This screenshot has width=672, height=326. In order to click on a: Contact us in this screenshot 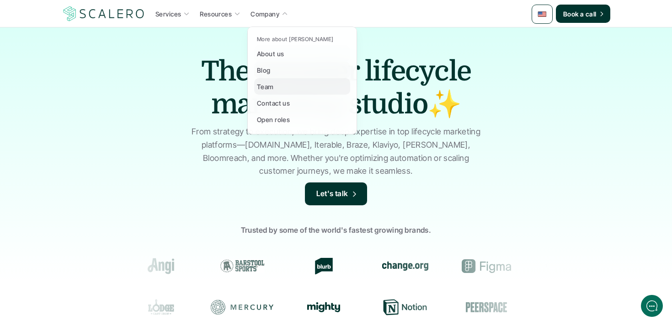, I will do `click(302, 103)`.